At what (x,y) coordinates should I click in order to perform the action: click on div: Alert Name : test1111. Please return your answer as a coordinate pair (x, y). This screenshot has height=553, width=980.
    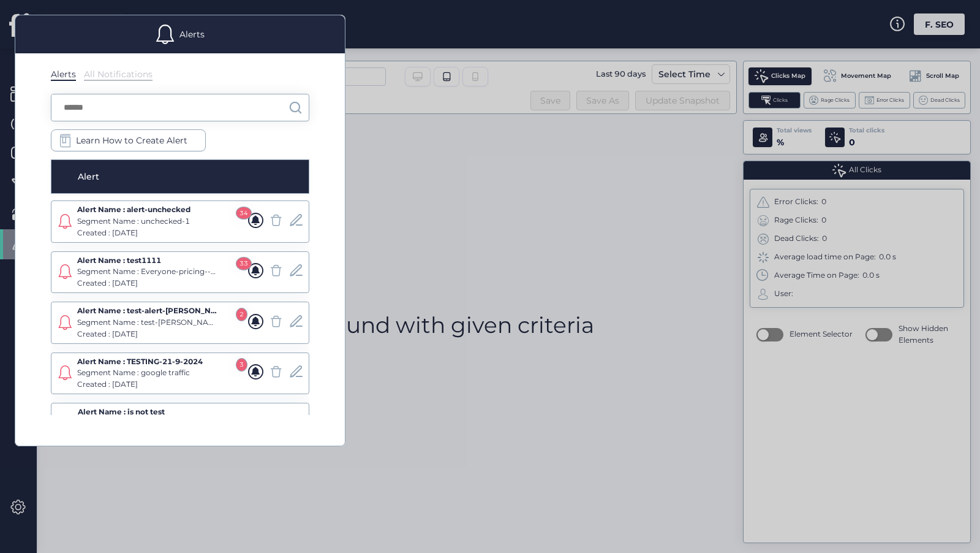
    Looking at the image, I should click on (147, 261).